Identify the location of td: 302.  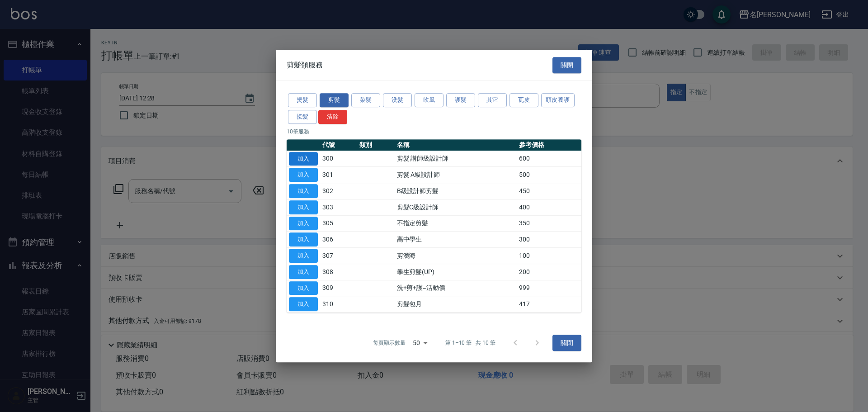
(339, 191).